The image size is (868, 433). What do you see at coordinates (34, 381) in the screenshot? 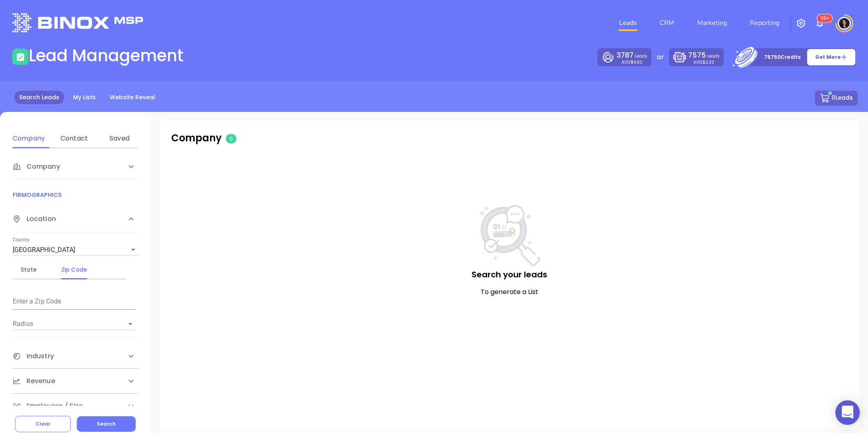
I see `span: Revenue` at bounding box center [34, 381].